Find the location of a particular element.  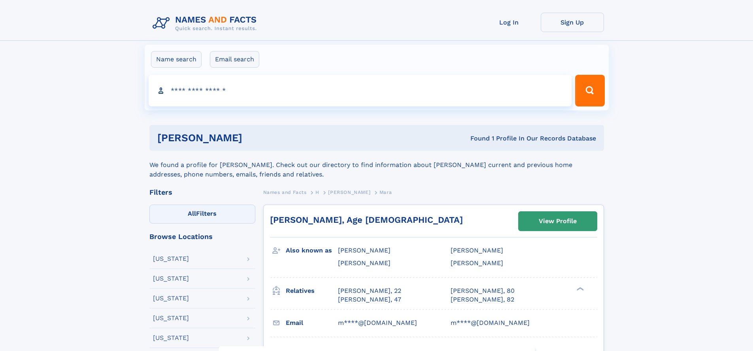

span: H is located at coordinates (318, 192).